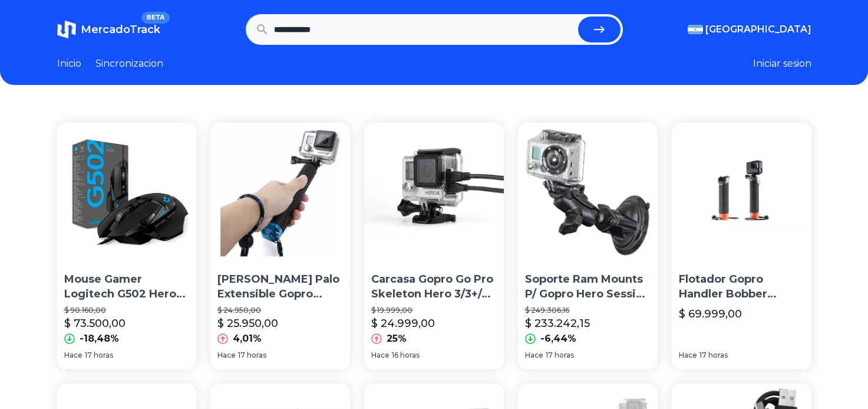  Describe the element at coordinates (121, 29) in the screenshot. I see `span: MercadoTrack` at that location.